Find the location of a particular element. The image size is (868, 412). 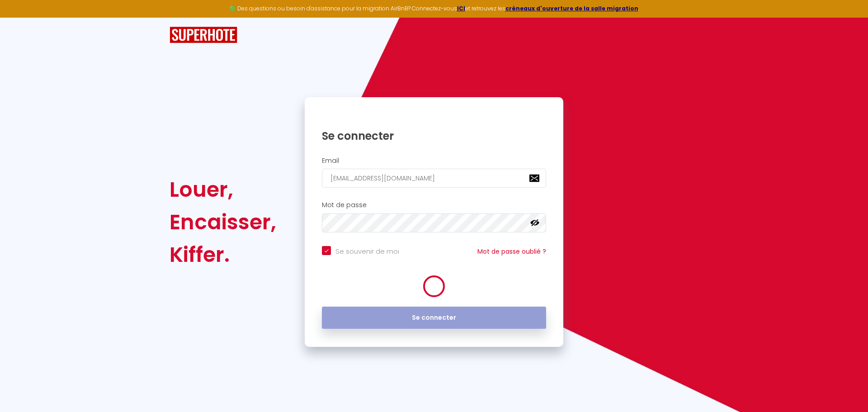

a: créneaux d'ouverture de la salle migration is located at coordinates (572, 8).